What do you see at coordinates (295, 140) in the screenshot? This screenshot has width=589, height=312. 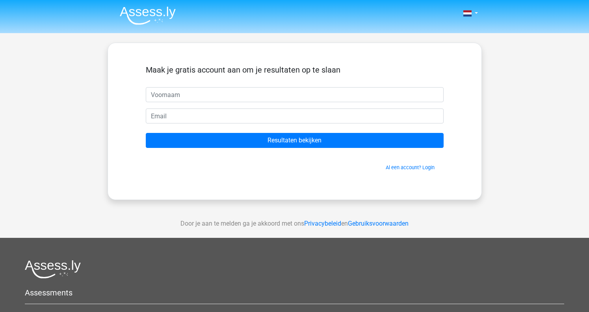 I see `input: Resultaten bekijken` at bounding box center [295, 140].